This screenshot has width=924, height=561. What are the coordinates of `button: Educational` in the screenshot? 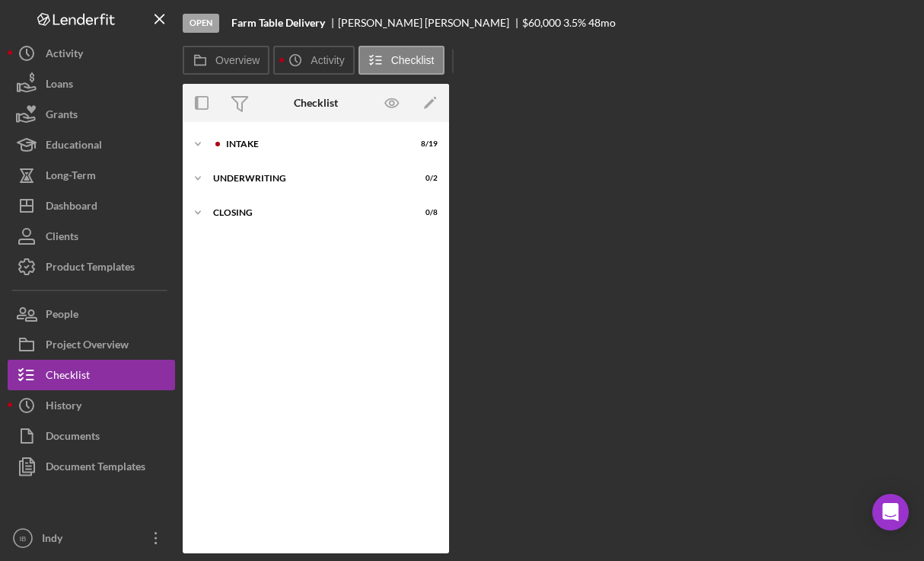 It's located at (91, 145).